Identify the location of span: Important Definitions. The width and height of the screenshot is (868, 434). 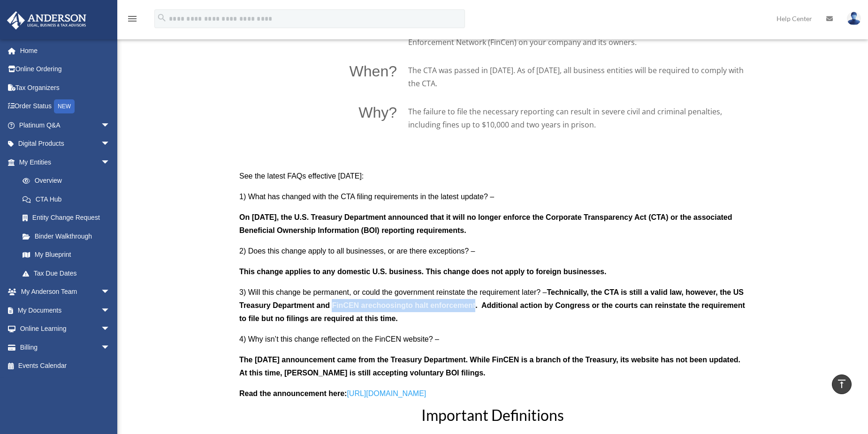
(493, 415).